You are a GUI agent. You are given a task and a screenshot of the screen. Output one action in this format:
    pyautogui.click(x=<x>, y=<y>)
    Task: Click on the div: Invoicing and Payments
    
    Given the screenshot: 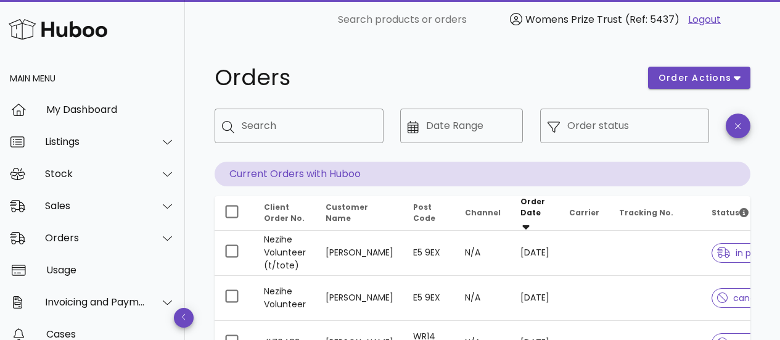 What is the action you would take?
    pyautogui.click(x=95, y=301)
    